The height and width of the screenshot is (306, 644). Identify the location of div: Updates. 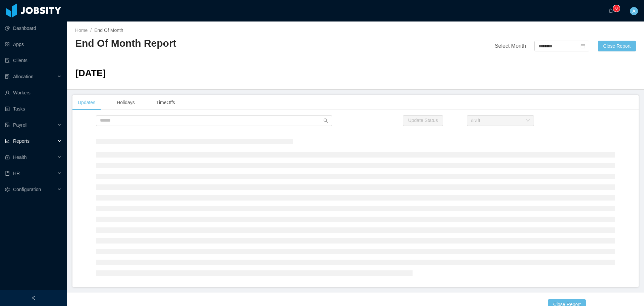
(86, 102).